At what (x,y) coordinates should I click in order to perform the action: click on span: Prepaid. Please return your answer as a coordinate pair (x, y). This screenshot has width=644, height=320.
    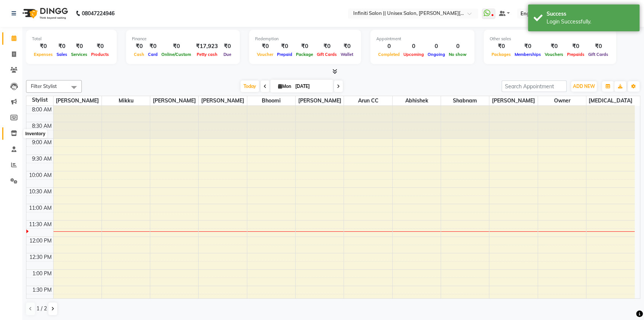
    Looking at the image, I should click on (284, 54).